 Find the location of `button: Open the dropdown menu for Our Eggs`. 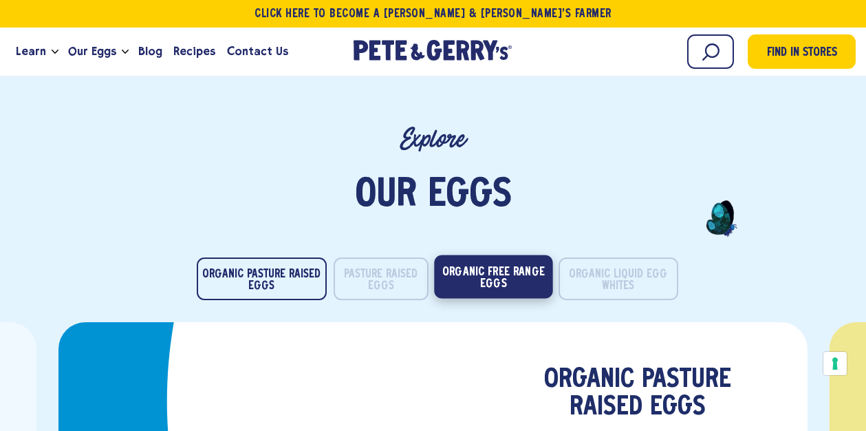

button: Open the dropdown menu for Our Eggs is located at coordinates (125, 52).